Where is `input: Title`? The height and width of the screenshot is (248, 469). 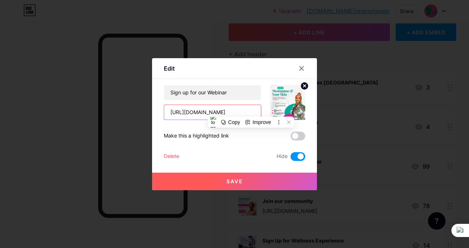
input: Title is located at coordinates (212, 93).